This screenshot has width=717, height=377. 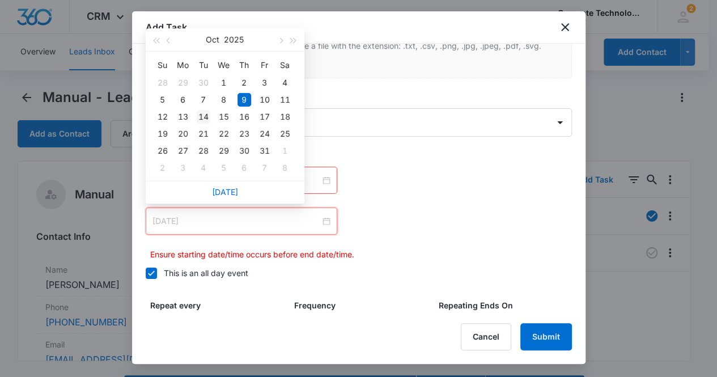 What do you see at coordinates (166, 27) in the screenshot?
I see `h1: Add Task` at bounding box center [166, 27].